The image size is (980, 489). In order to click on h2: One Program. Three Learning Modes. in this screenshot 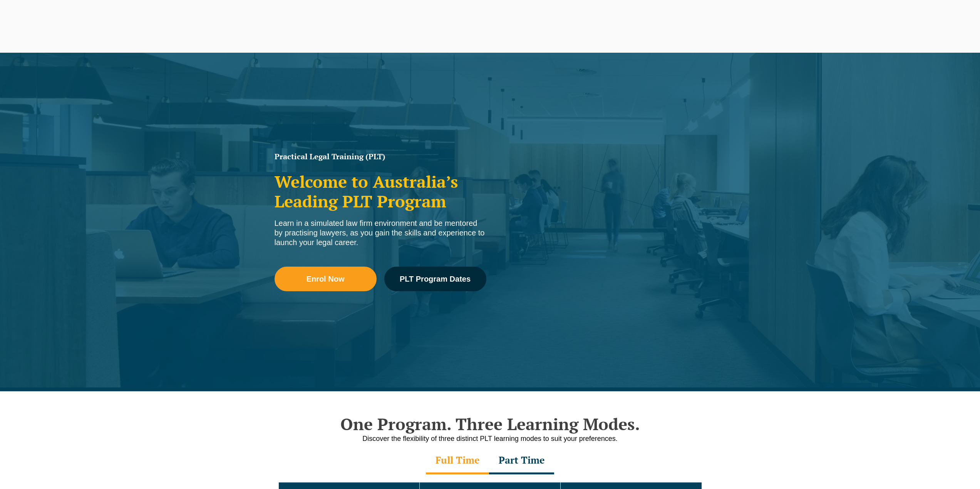, I will do `click(490, 424)`.